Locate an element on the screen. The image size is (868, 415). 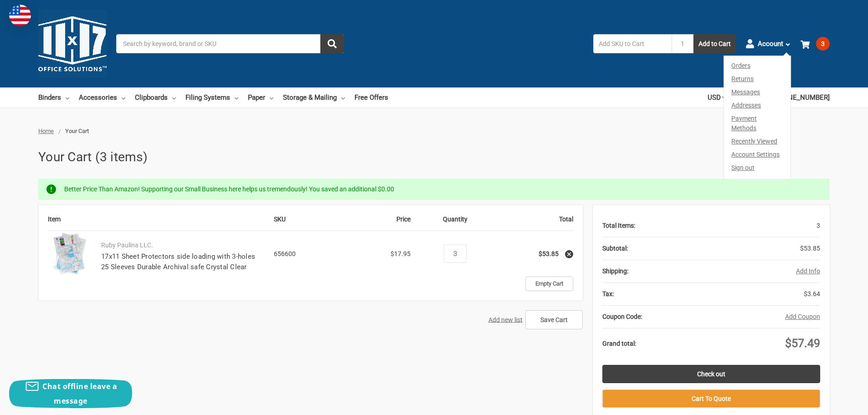
span: $53.85 is located at coordinates (810, 248).